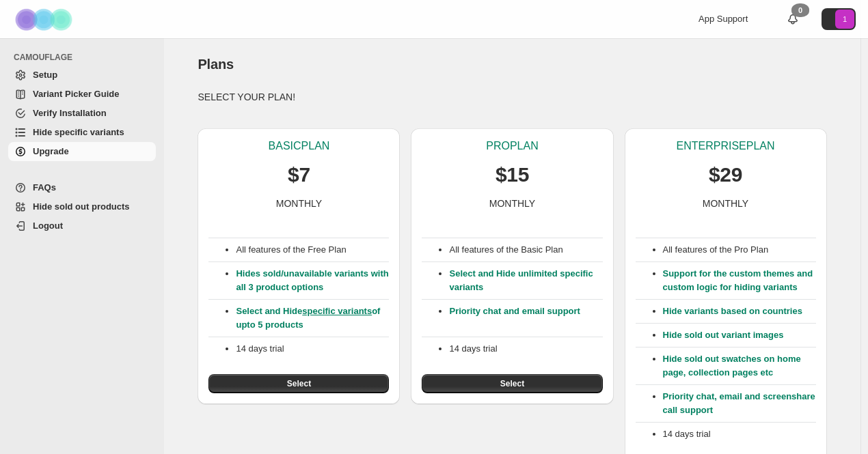  Describe the element at coordinates (801, 10) in the screenshot. I see `div: 0` at that location.